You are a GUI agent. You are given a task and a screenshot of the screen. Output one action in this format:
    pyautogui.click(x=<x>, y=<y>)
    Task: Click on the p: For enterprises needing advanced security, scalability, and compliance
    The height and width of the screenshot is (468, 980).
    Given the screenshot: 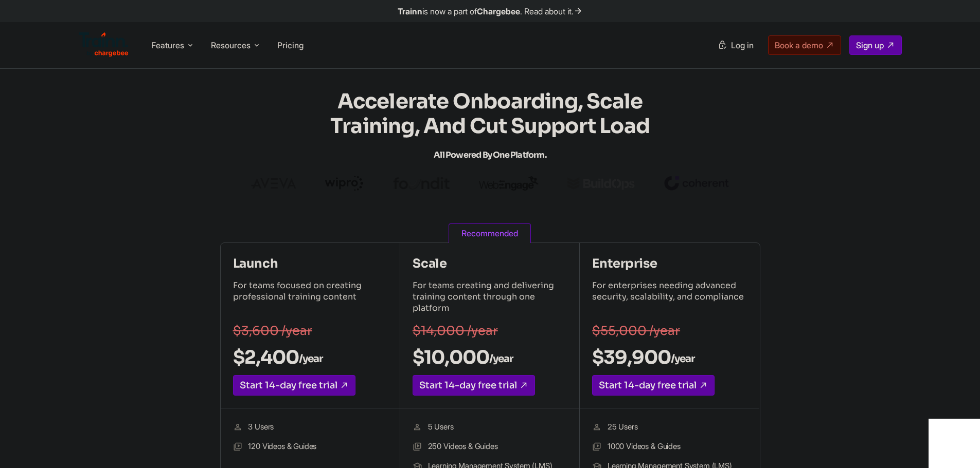 What is the action you would take?
    pyautogui.click(x=670, y=298)
    